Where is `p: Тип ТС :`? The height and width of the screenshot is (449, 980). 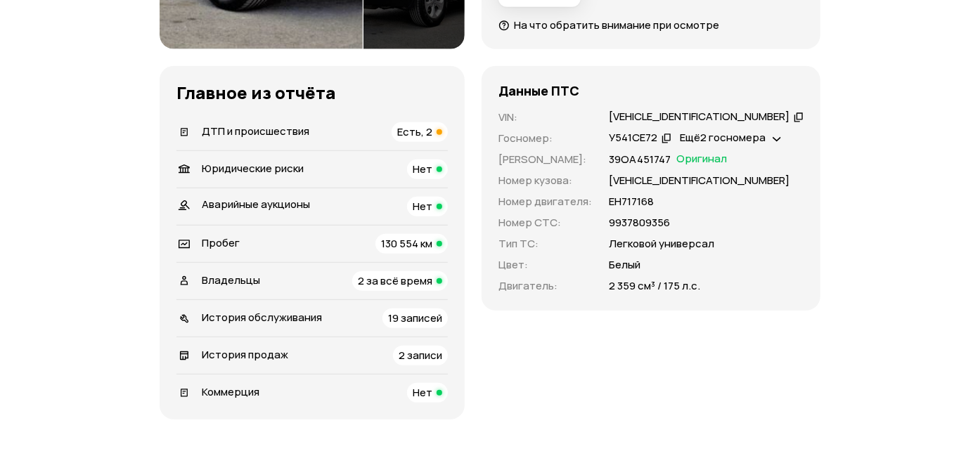 p: Тип ТС : is located at coordinates (545, 244).